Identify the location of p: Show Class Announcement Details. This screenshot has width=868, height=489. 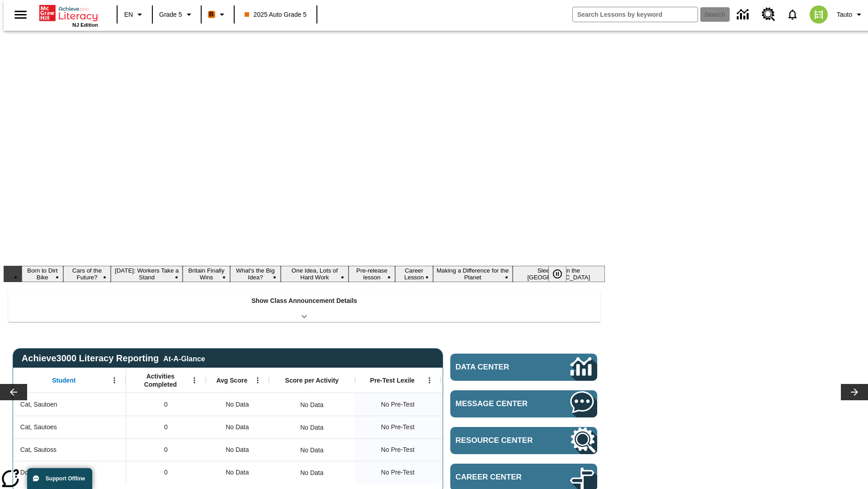
(304, 300).